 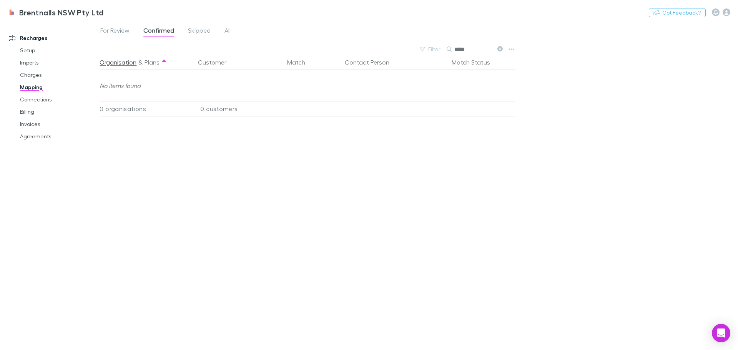 What do you see at coordinates (61, 12) in the screenshot?
I see `h3: Brentnalls NSW Pty Ltd` at bounding box center [61, 12].